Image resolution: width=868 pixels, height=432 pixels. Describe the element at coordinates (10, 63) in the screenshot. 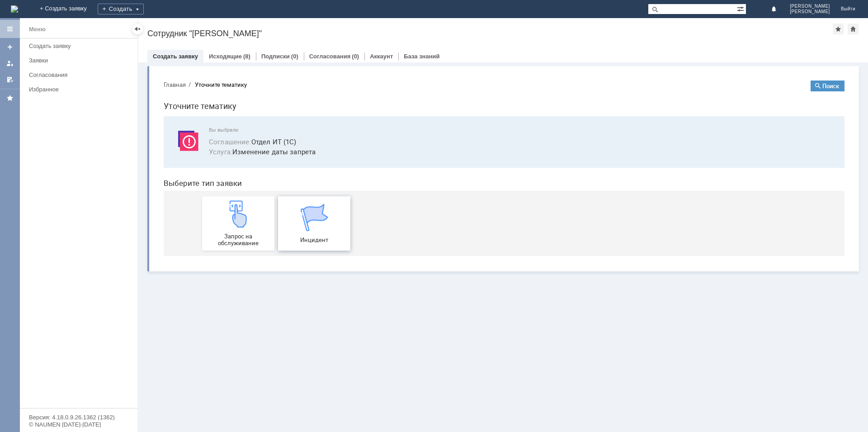

I see `a: Мои заявки` at that location.